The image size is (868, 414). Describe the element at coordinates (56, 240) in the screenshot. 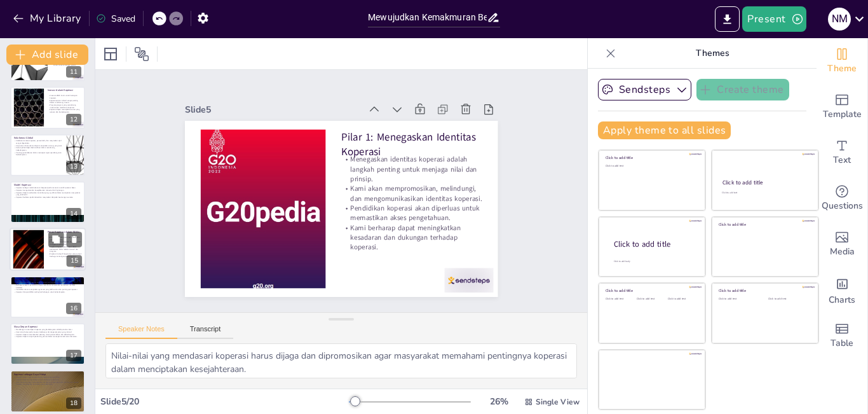

I see `button: Duplicate Slide` at that location.